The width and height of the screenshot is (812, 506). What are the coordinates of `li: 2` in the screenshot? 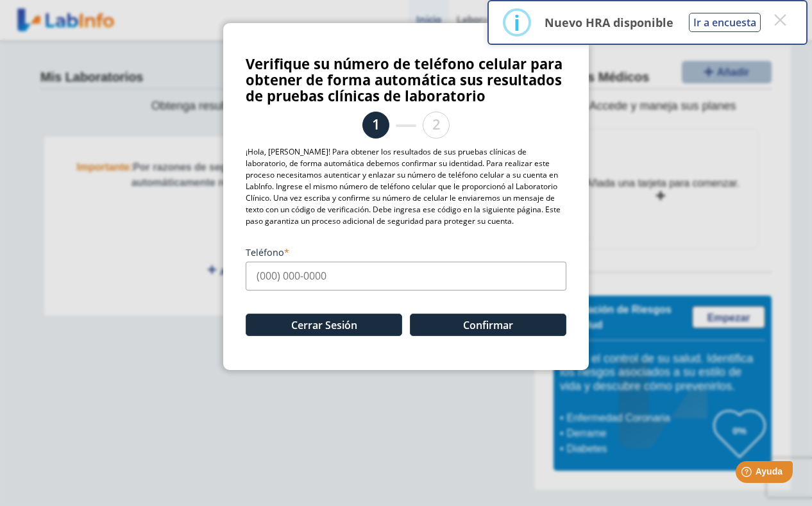 It's located at (436, 125).